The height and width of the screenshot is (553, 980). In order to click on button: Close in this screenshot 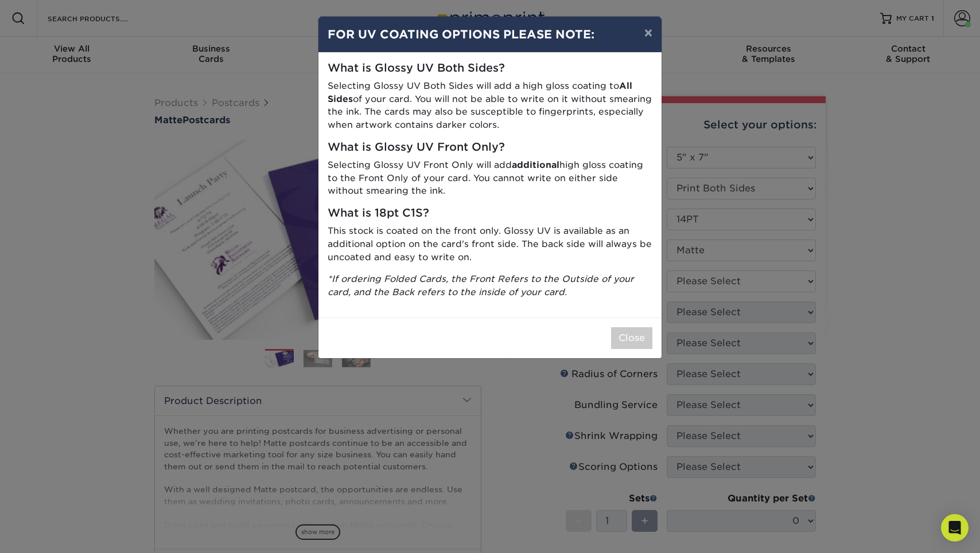, I will do `click(631, 338)`.